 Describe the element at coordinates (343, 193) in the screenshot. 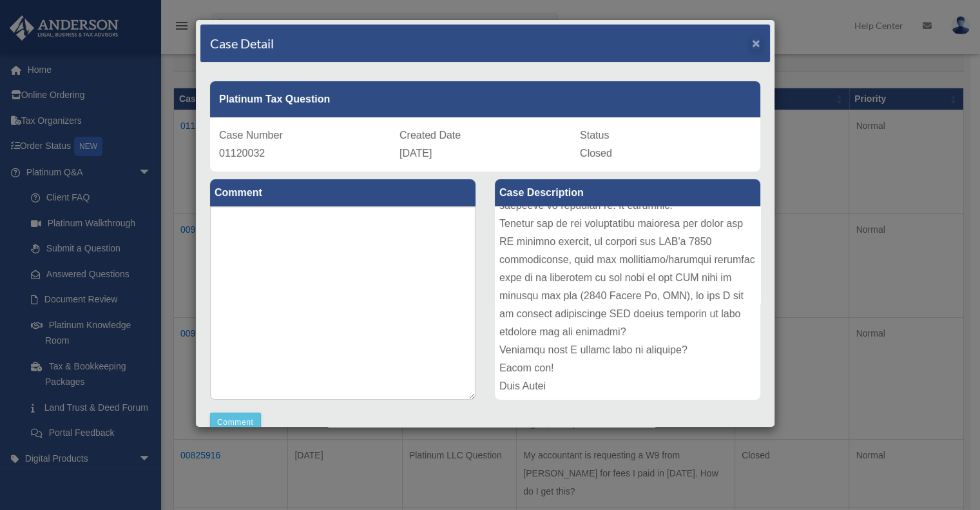

I see `label: Comment` at that location.